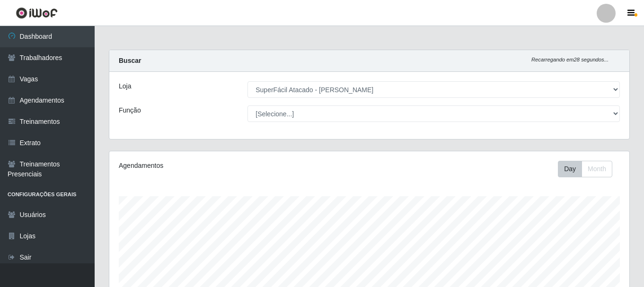 This screenshot has width=644, height=287. I want to click on div: First group, so click(584, 169).